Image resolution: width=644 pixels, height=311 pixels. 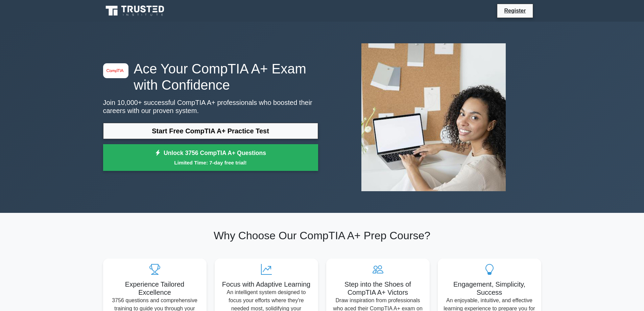 I want to click on a: Register, so click(x=515, y=11).